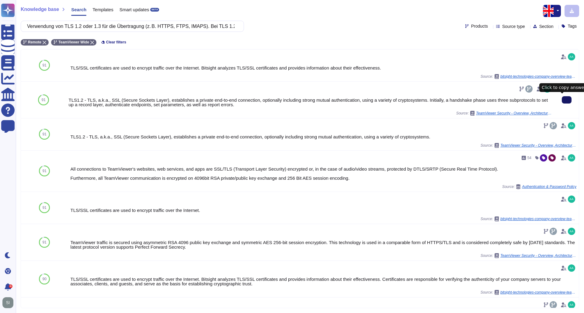 The width and height of the screenshot is (584, 313). What do you see at coordinates (154, 10) in the screenshot?
I see `div: BETA` at bounding box center [154, 10].